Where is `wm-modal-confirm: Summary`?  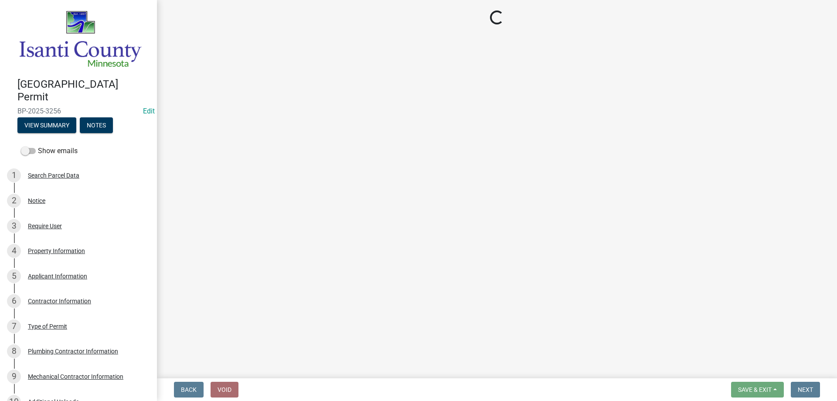
wm-modal-confirm: Summary is located at coordinates (47, 126).